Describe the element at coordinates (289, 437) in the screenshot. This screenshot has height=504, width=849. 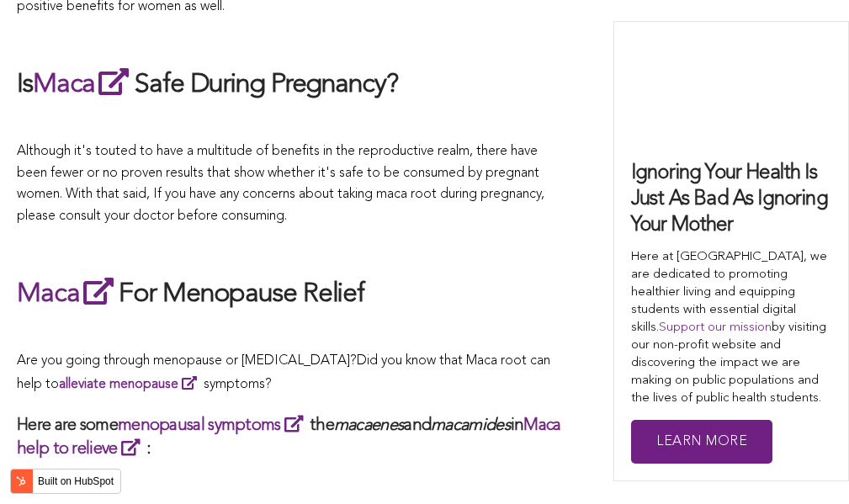
I see `a: Maca help to relieve` at that location.